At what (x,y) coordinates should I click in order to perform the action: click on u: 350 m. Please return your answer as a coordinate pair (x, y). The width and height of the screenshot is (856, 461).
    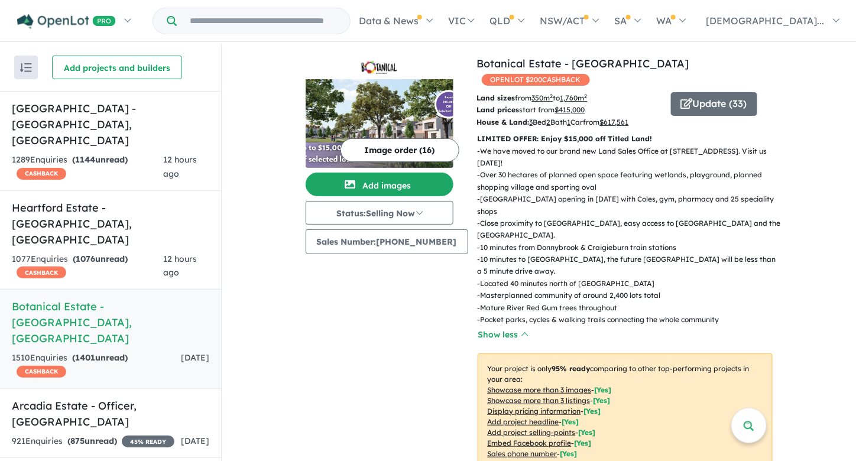
    Looking at the image, I should click on (543, 98).